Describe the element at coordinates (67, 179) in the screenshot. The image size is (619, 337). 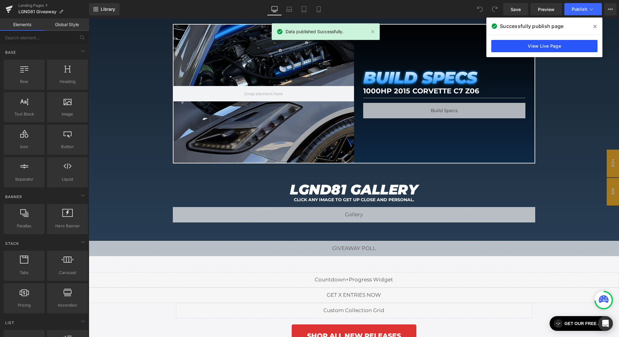
I see `span: Liquid` at that location.